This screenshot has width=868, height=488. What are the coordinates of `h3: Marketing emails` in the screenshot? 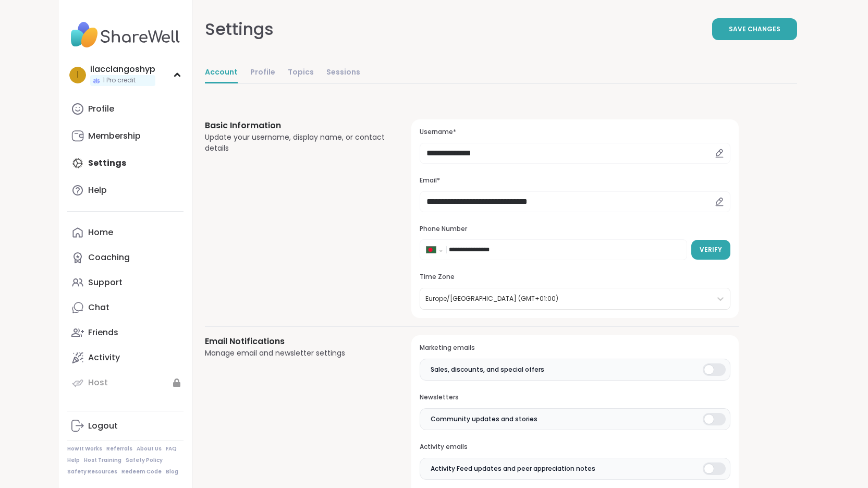 It's located at (575, 348).